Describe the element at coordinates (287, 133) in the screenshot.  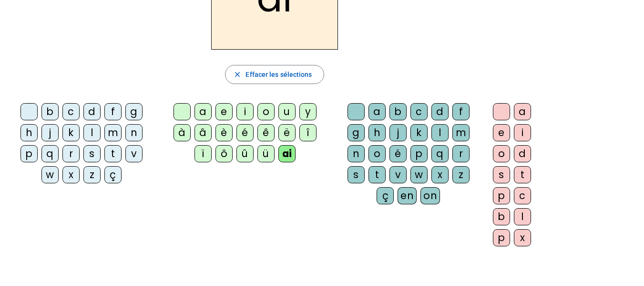
I see `div: ë` at that location.